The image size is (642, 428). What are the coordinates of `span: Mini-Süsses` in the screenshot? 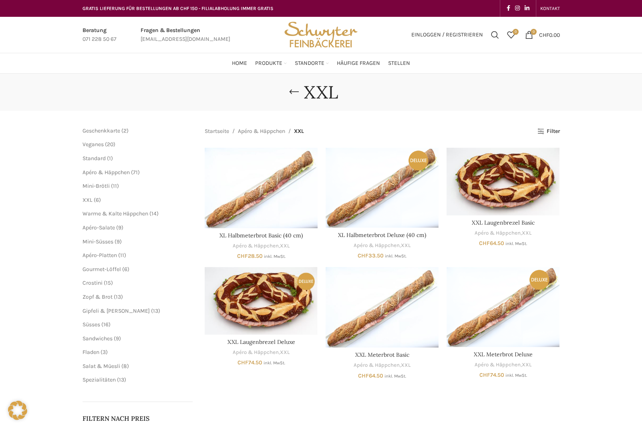 It's located at (98, 242).